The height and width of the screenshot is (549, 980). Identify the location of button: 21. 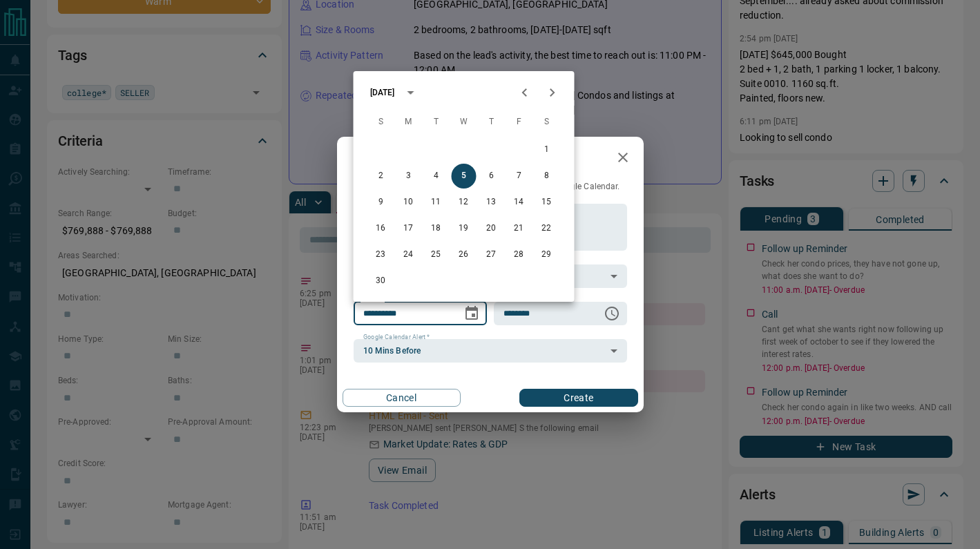
(519, 229).